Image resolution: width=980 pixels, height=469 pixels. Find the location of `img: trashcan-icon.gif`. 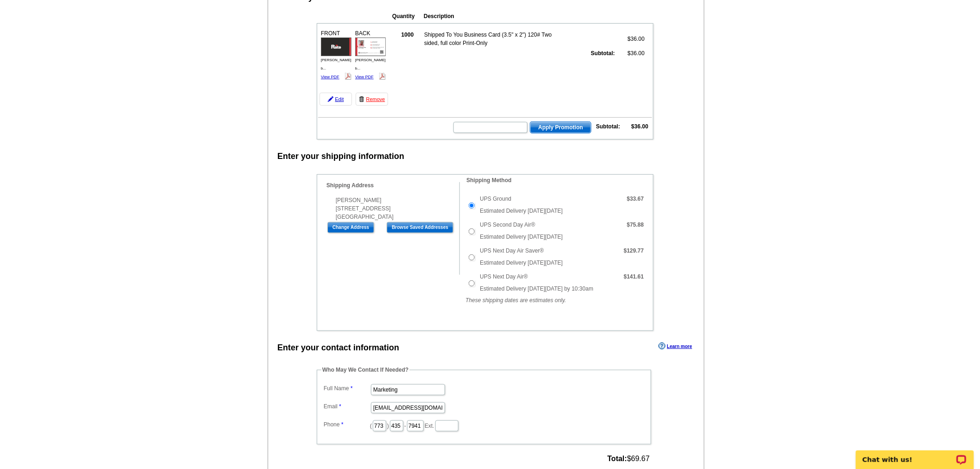

img: trashcan-icon.gif is located at coordinates (362, 99).